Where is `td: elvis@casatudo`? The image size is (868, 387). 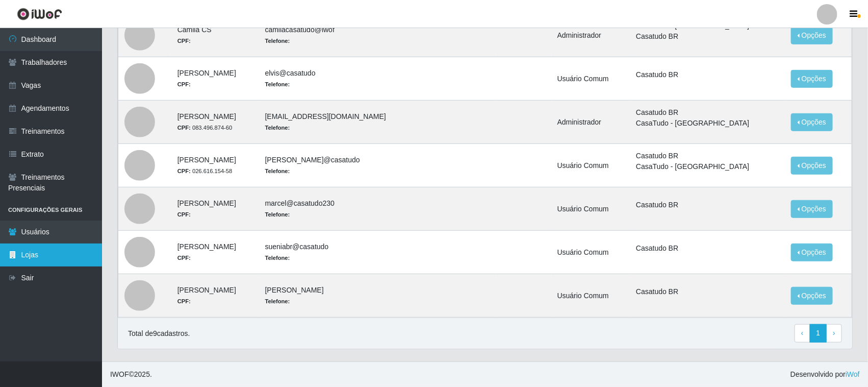
td: elvis@casatudo is located at coordinates (377, 79).